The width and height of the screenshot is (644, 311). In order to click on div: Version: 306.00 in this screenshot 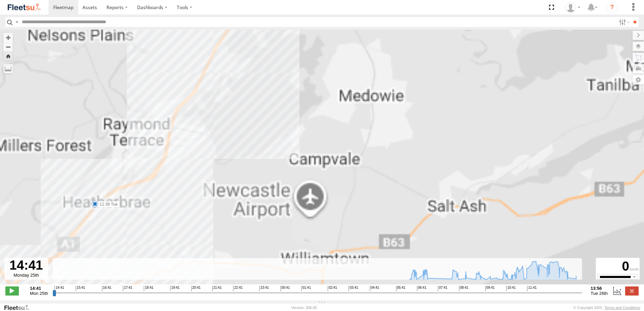, I will do `click(304, 308)`.